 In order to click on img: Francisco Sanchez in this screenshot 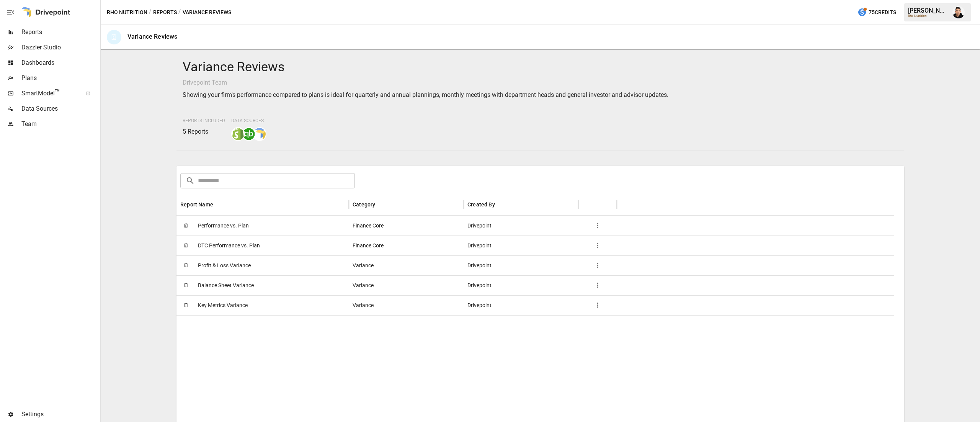, I will do `click(959, 12)`.